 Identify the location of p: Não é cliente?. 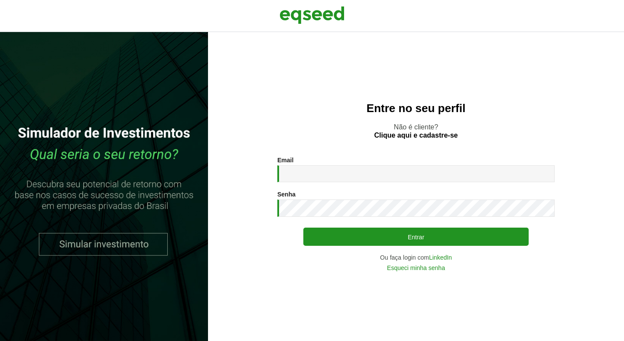
(416, 131).